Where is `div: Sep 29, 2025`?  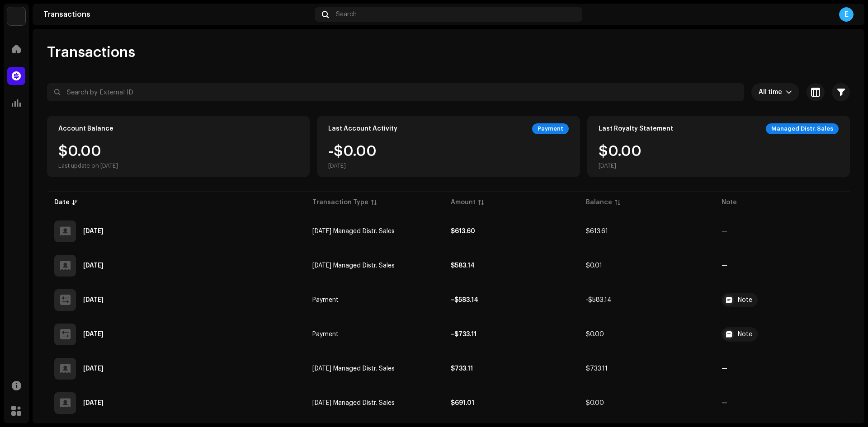 div: Sep 29, 2025 is located at coordinates (93, 231).